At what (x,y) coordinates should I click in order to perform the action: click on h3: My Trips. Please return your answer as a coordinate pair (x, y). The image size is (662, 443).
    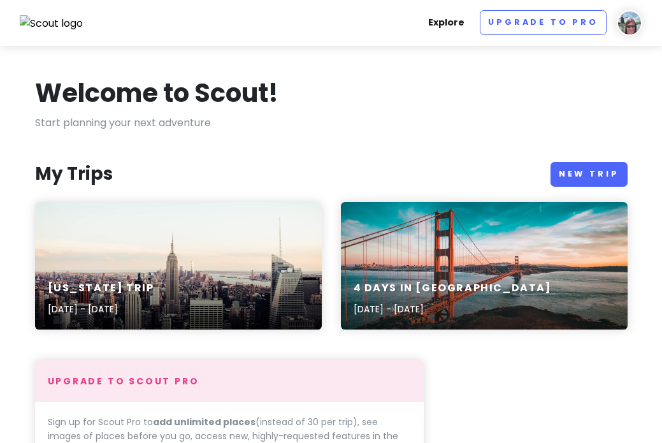
    Looking at the image, I should click on (74, 174).